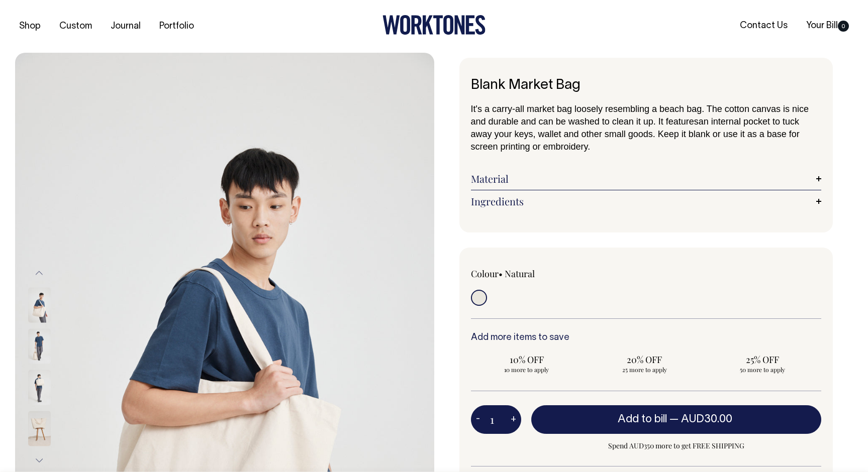 The height and width of the screenshot is (472, 868). Describe the element at coordinates (39, 273) in the screenshot. I see `button: Previous` at that location.